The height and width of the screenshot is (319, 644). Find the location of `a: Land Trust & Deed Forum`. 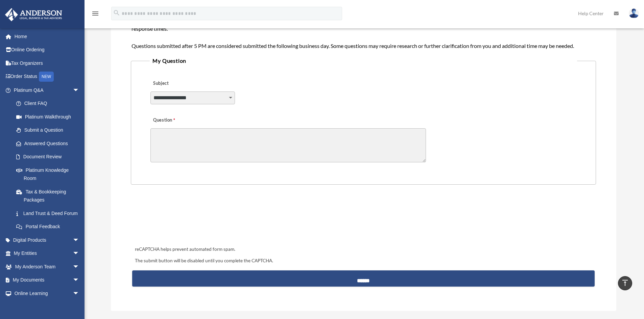

a: Land Trust & Deed Forum is located at coordinates (49, 214).